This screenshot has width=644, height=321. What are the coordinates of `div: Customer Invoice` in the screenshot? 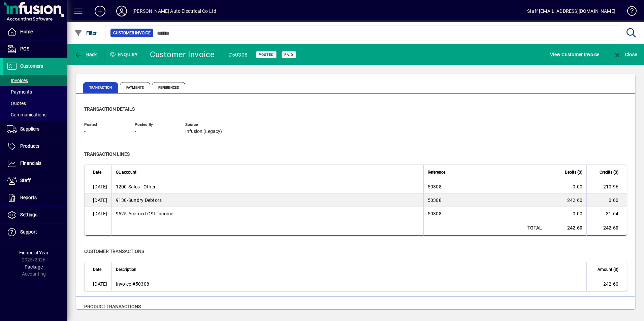 It's located at (182, 55).